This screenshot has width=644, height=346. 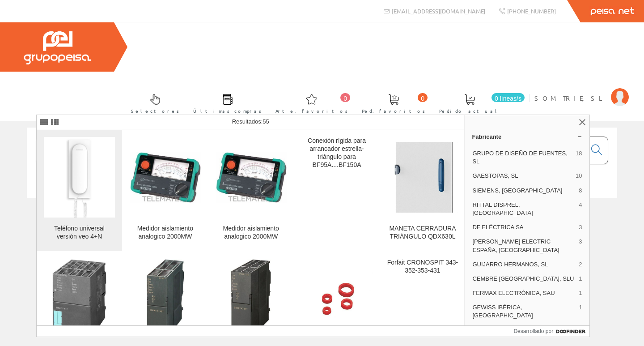 I want to click on a: Teléfono universal versión veo 4+N Teléfono universal versión veo 4+N, so click(x=79, y=190).